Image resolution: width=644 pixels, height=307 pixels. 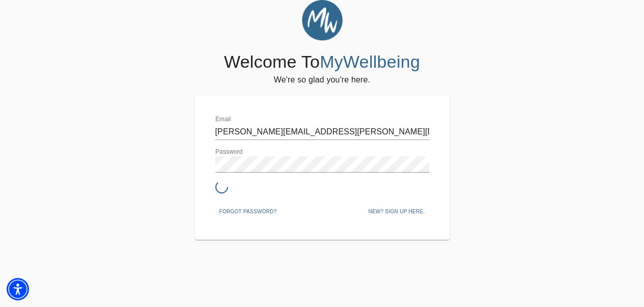 What do you see at coordinates (370, 62) in the screenshot?
I see `span: MyWellbeing` at bounding box center [370, 62].